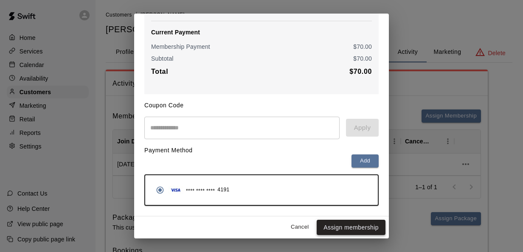 Image resolution: width=523 pixels, height=252 pixels. I want to click on span: 4191, so click(223, 190).